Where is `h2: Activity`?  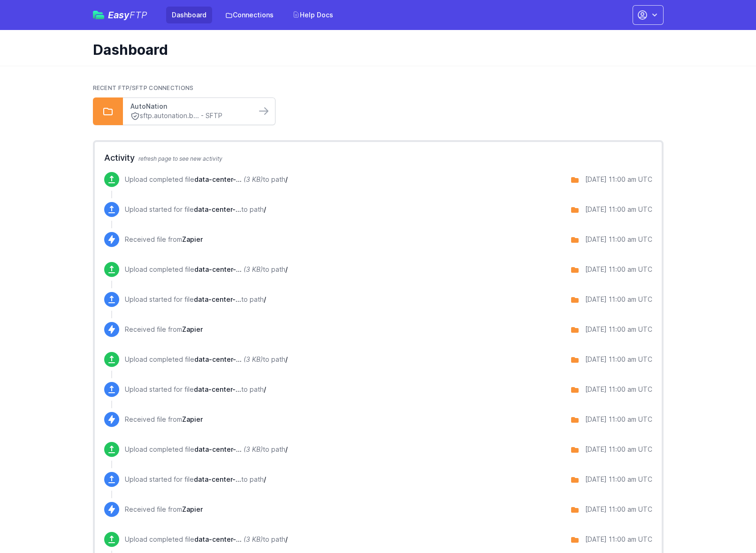
h2: Activity is located at coordinates (378, 158).